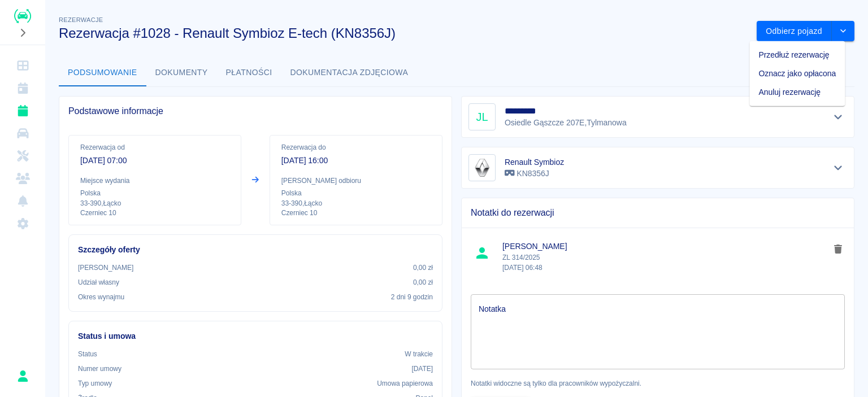 The image size is (868, 397). I want to click on p: Status, so click(87, 354).